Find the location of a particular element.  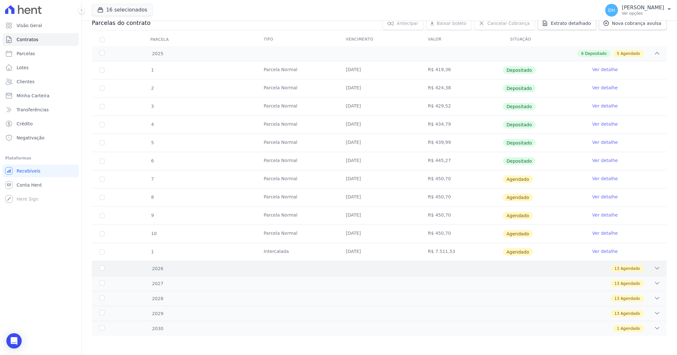

span: Conta Hent is located at coordinates (29, 185).